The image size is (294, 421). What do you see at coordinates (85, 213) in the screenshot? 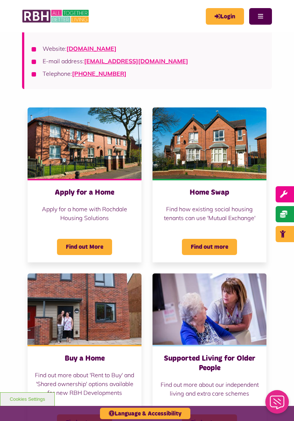
I see `p: Apply for a home with Rochdale Housing Solutions` at bounding box center [85, 213].